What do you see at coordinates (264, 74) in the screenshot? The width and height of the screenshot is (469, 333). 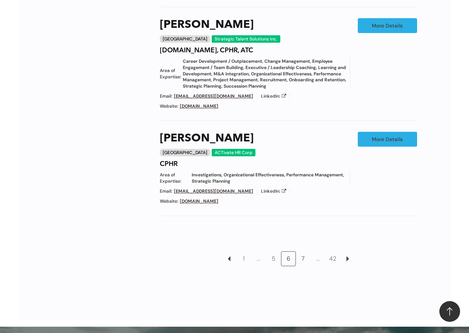 I see `span: Career Development / Outplacement, Change Management, Employee Engagement / Team Building, Execut...` at bounding box center [264, 74].